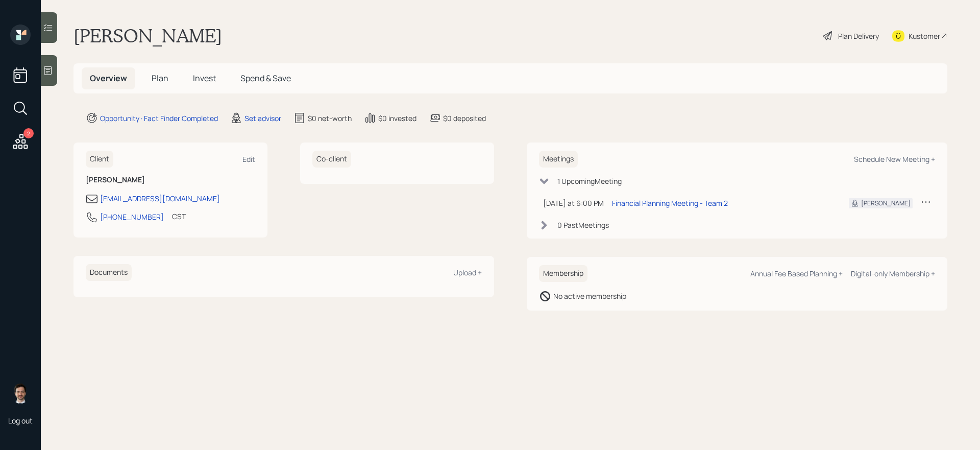 The image size is (980, 450). I want to click on span: Spend & Save, so click(265, 78).